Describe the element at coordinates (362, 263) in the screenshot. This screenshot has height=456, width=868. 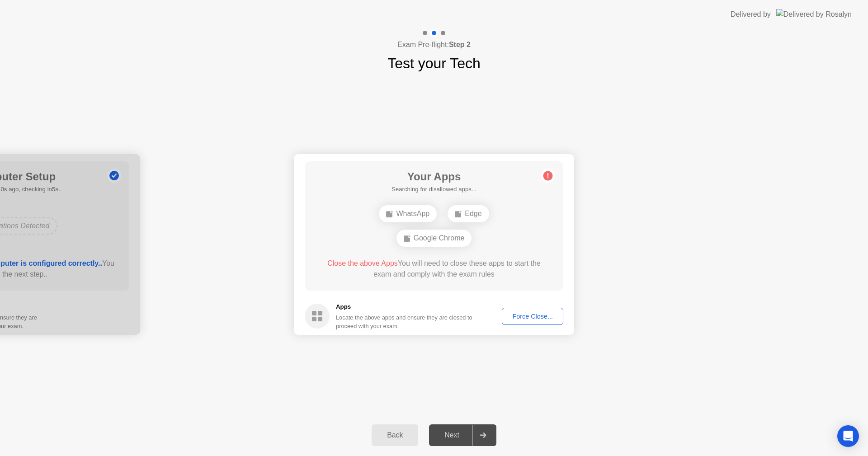
I see `span: Close the above Apps` at that location.